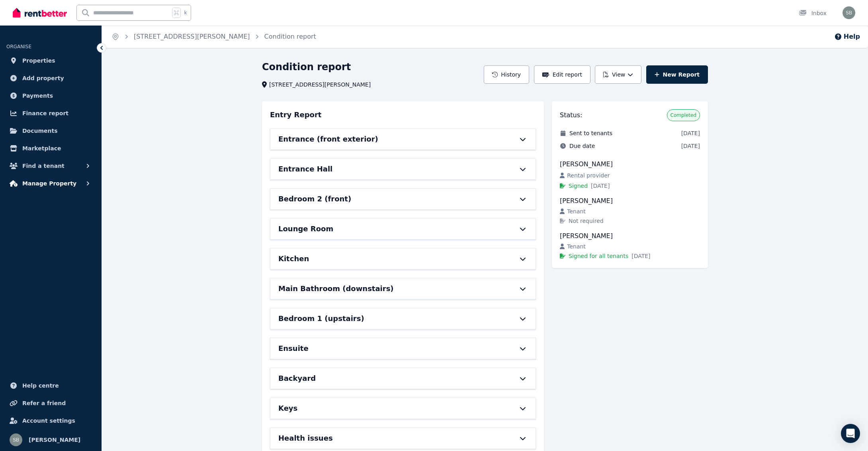 The height and width of the screenshot is (451, 868). What do you see at coordinates (51, 403) in the screenshot?
I see `a: Refer a friend` at bounding box center [51, 403].